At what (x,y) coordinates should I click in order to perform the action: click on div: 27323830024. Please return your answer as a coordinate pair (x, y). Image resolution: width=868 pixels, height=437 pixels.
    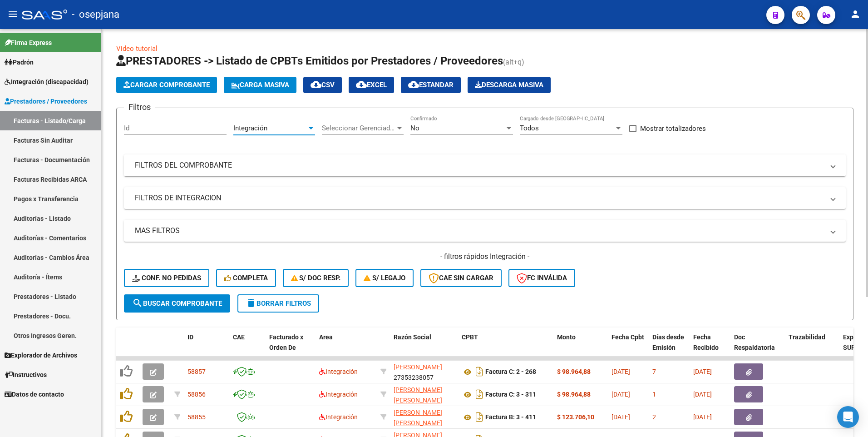
    Looking at the image, I should click on (424, 395).